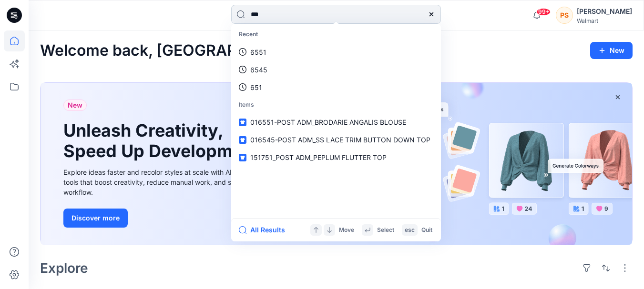  What do you see at coordinates (95, 218) in the screenshot?
I see `button: Discover more` at bounding box center [95, 218].